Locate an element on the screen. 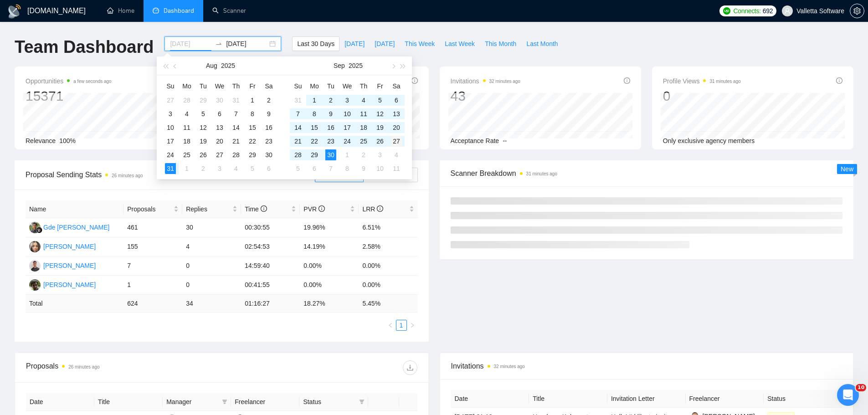 The height and width of the screenshot is (415, 868). div: 6 is located at coordinates (269, 168).